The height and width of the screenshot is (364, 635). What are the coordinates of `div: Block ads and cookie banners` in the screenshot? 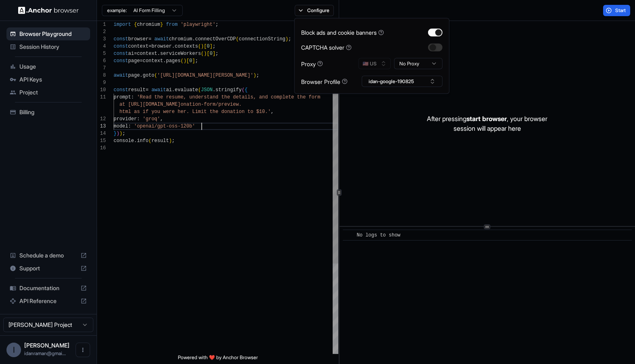 It's located at (342, 32).